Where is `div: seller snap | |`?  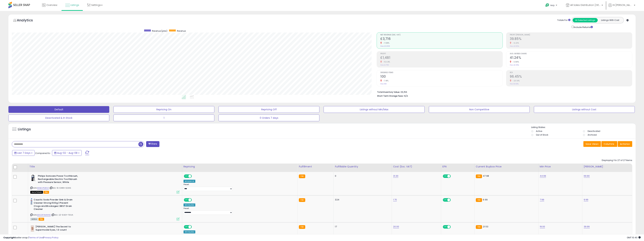
div: seller snap | | is located at coordinates (31, 238).